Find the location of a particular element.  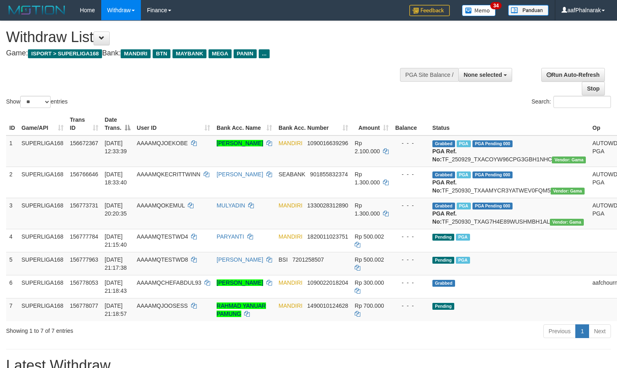

span: 156766646 is located at coordinates (84, 174).